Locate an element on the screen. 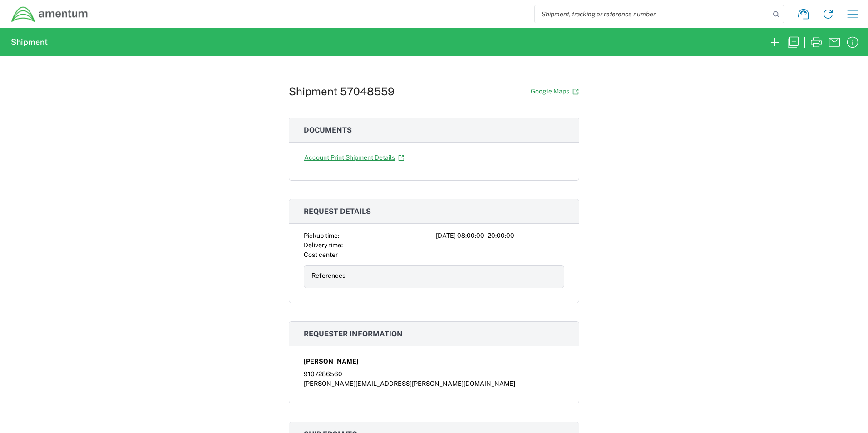 This screenshot has height=433, width=868. span: Pickup time: is located at coordinates (321, 235).